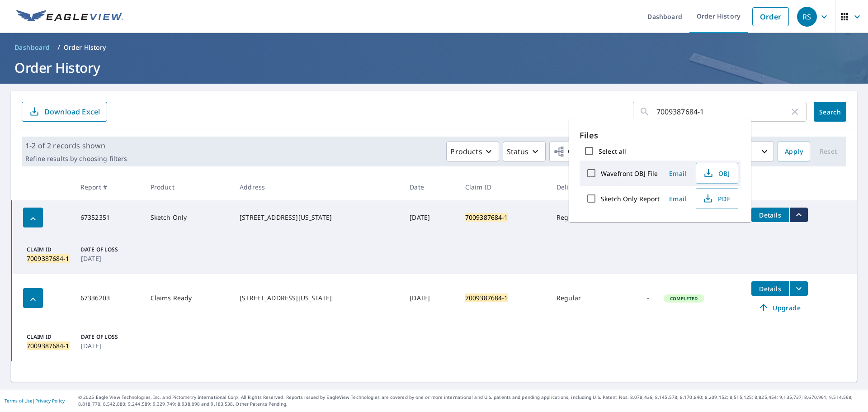  I want to click on p: 1-2 of 2 records shown, so click(76, 146).